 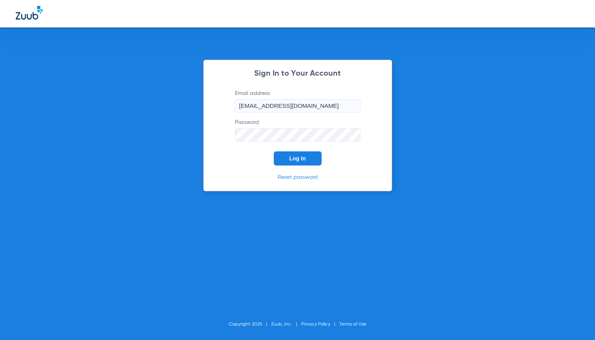 I want to click on button: Log In, so click(x=298, y=159).